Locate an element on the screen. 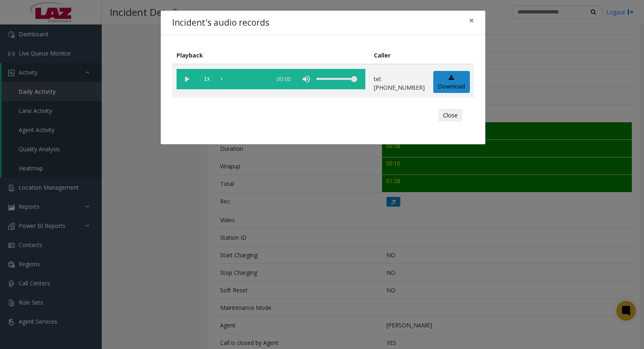 Image resolution: width=644 pixels, height=349 pixels. th: Caller is located at coordinates (399, 55).